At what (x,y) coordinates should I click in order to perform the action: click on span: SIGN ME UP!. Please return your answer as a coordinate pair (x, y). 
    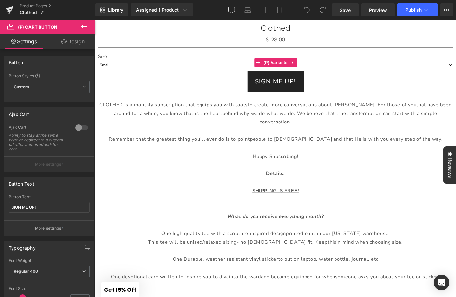
    Looking at the image, I should click on (199, 68).